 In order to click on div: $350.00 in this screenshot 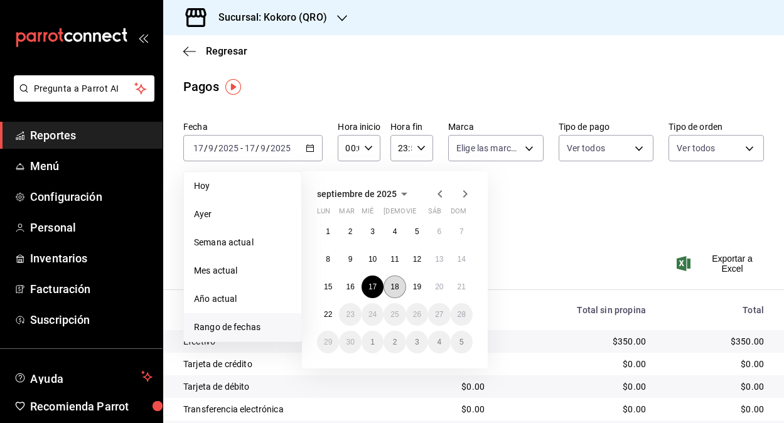, I will do `click(715, 342)`.